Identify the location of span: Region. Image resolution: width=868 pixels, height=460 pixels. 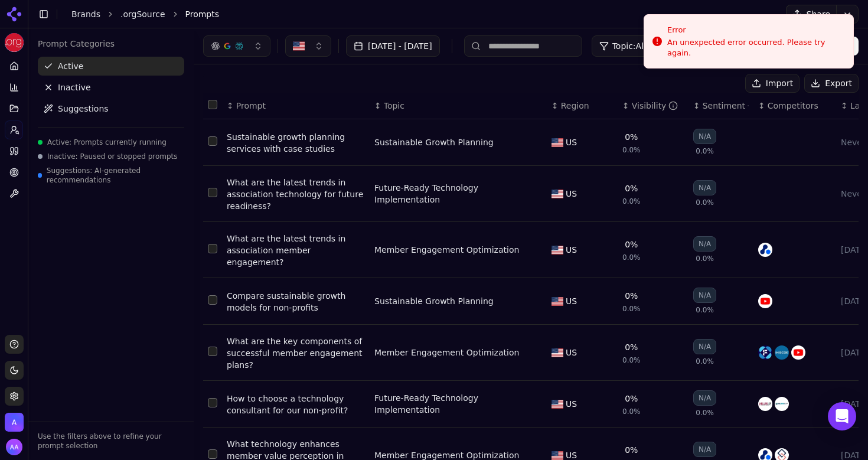
(575, 106).